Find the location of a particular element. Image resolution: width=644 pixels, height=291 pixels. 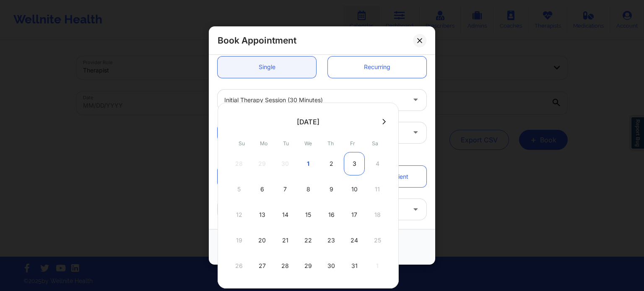

div: Wed Oct 29 2025 is located at coordinates (308, 266).